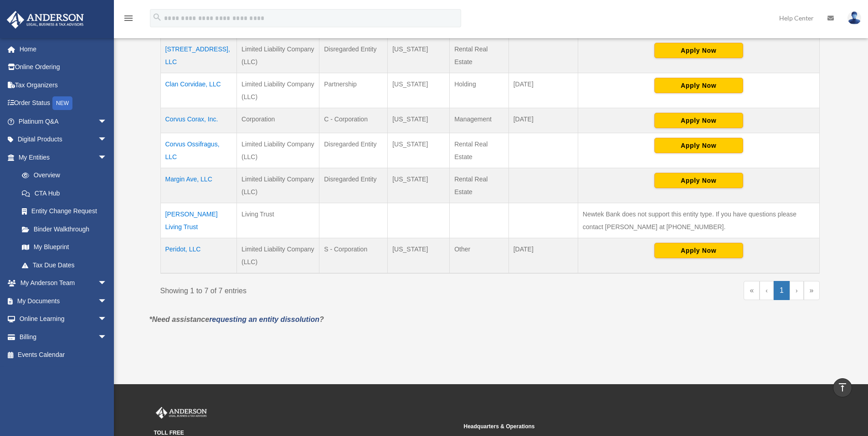  I want to click on a: Events Calendar, so click(63, 355).